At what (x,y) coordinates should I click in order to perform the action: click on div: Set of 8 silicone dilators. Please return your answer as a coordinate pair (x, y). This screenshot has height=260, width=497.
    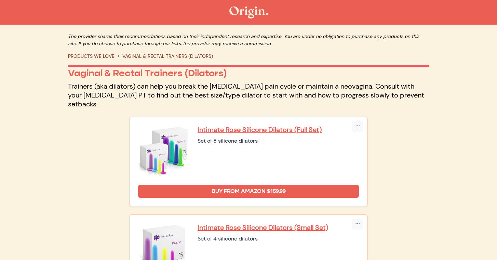
    Looking at the image, I should click on (278, 141).